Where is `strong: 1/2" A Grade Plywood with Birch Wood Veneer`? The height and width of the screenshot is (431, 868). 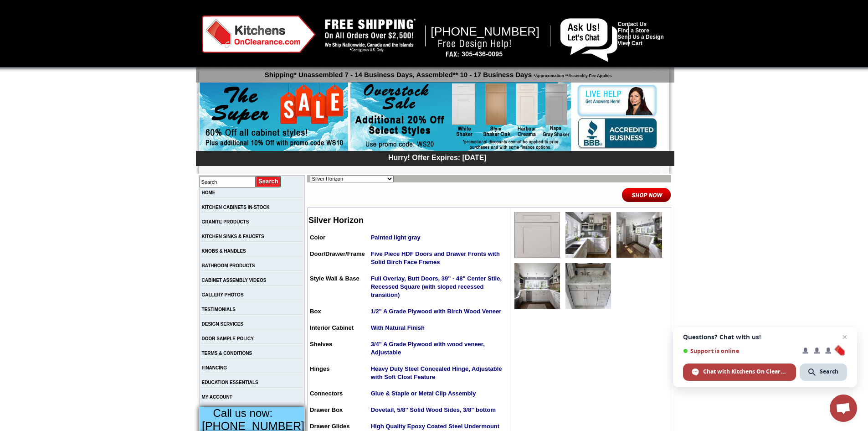 strong: 1/2" A Grade Plywood with Birch Wood Veneer is located at coordinates (436, 311).